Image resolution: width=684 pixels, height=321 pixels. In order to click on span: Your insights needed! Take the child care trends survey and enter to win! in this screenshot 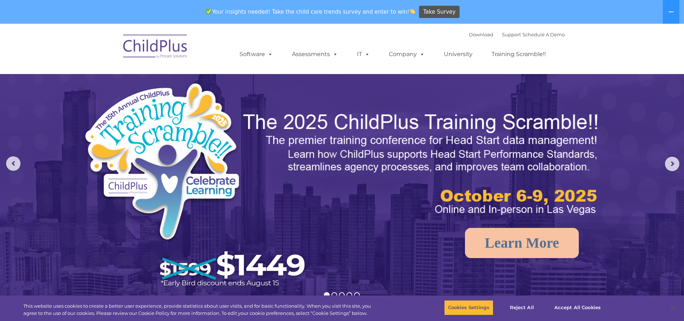, I will do `click(311, 11)`.